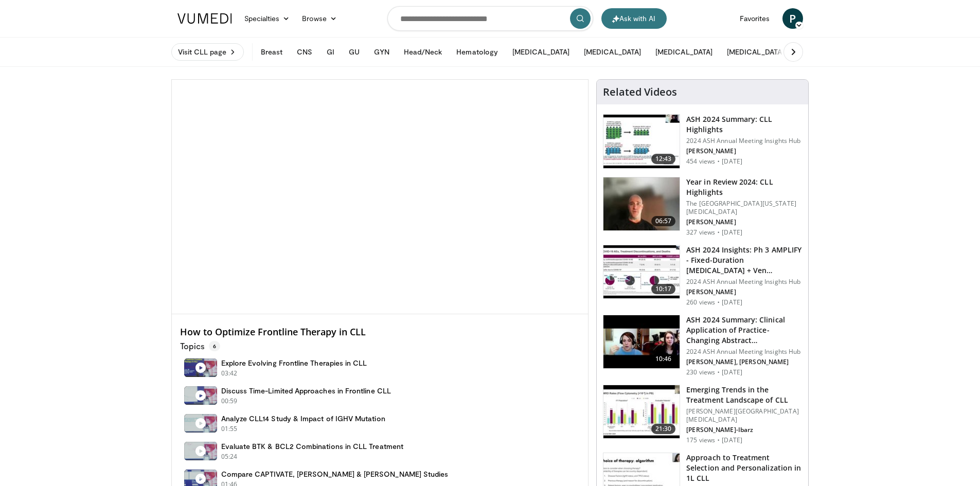 The width and height of the screenshot is (980, 486). I want to click on input: Search topics, interventions, so click(490, 18).